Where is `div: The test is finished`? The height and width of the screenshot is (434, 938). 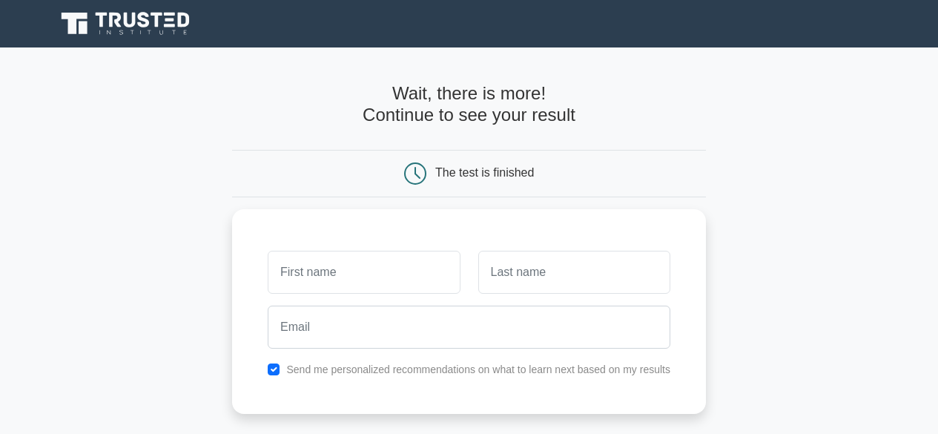
div: The test is finished is located at coordinates (484, 172).